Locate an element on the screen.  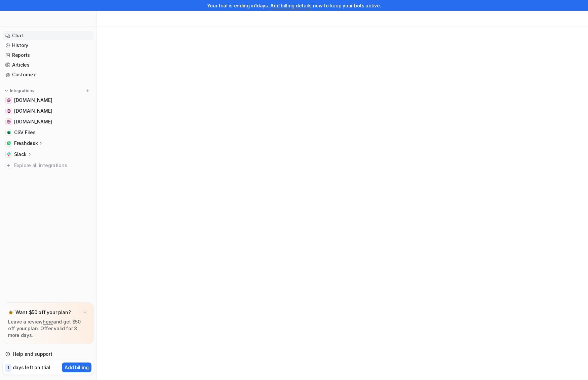
img: menu_add.svg is located at coordinates (88, 90).